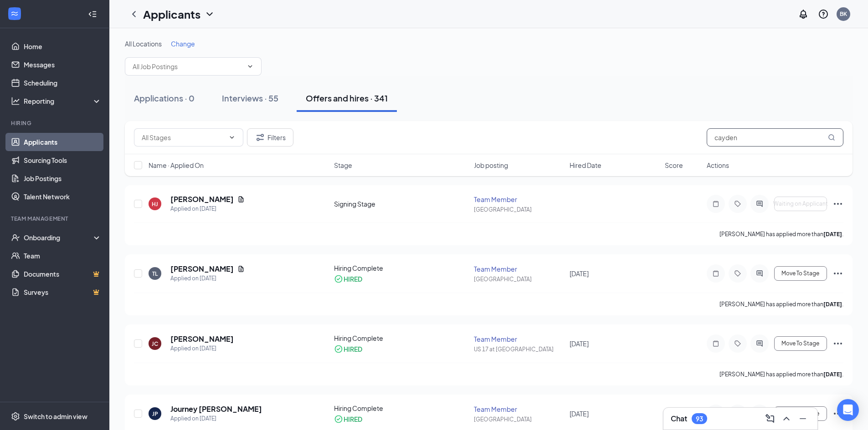  Describe the element at coordinates (155, 413) in the screenshot. I see `div: JP` at that location.